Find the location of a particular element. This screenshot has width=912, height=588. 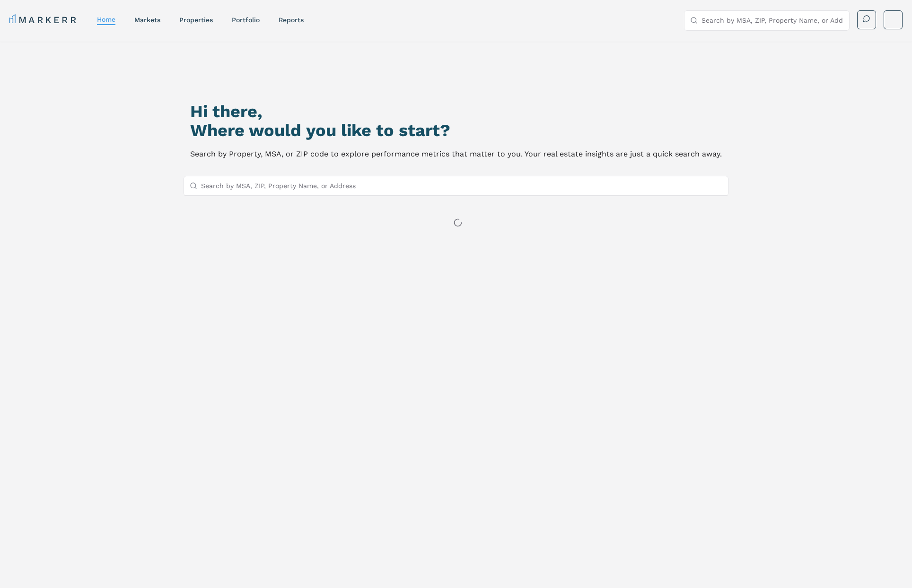

h2: Where would you like to start? is located at coordinates (456, 131).